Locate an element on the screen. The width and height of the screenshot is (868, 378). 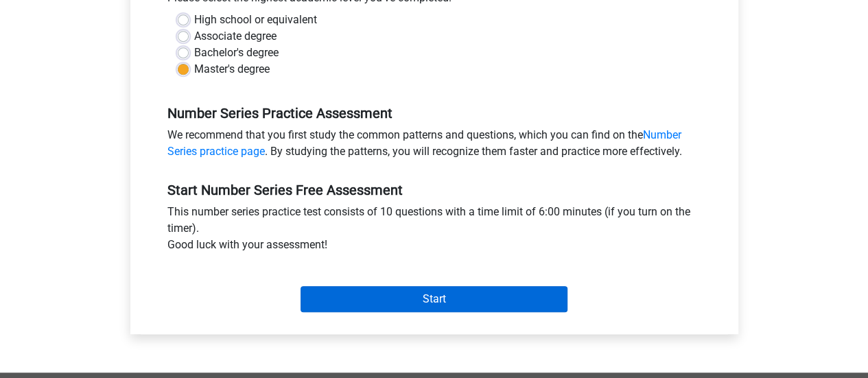
h5: Number Series Practice Assessment is located at coordinates (434, 113).